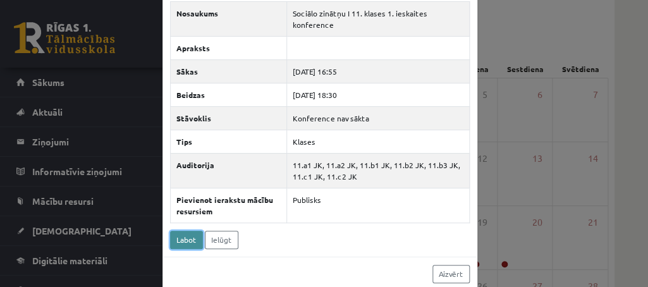  What do you see at coordinates (221, 239) in the screenshot?
I see `a: Ielūgt` at bounding box center [221, 239].